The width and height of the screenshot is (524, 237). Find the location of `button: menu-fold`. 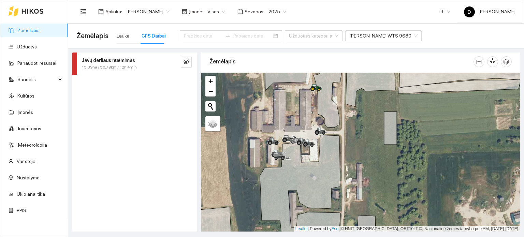

button: menu-fold is located at coordinates (83, 12).